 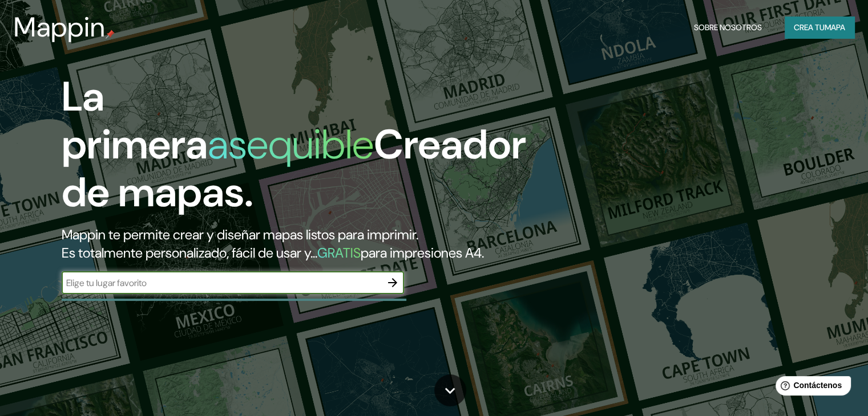 I want to click on font: GRATIS, so click(x=339, y=253).